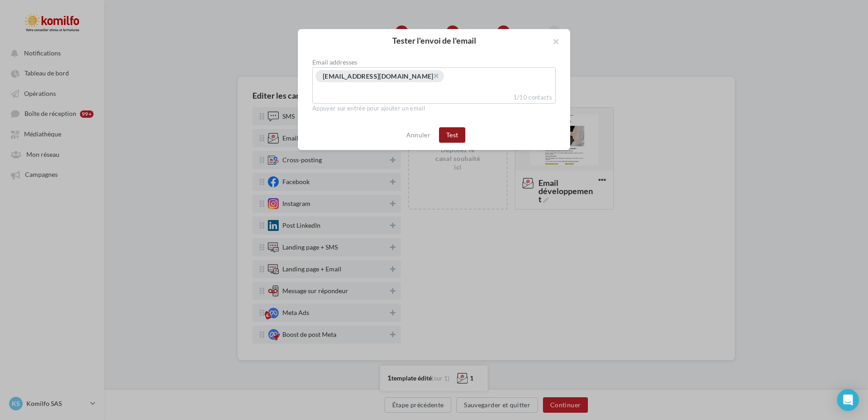  I want to click on label: Email addresses, so click(434, 62).